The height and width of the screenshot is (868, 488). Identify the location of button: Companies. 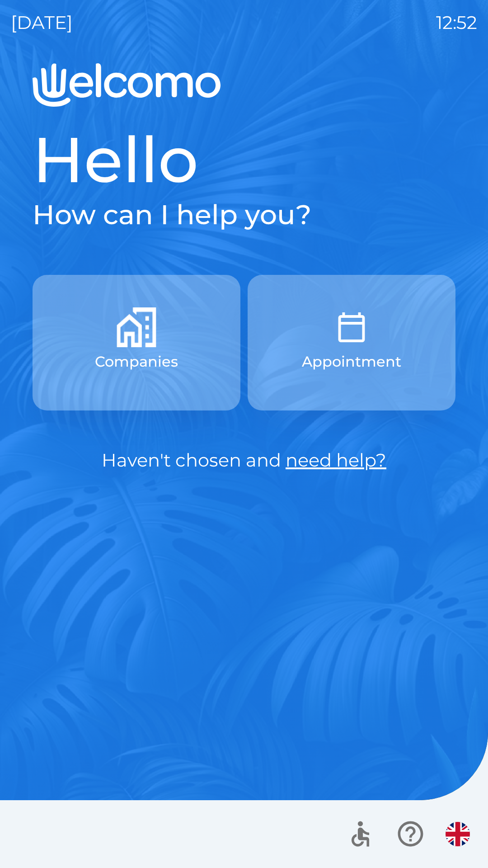
(136, 342).